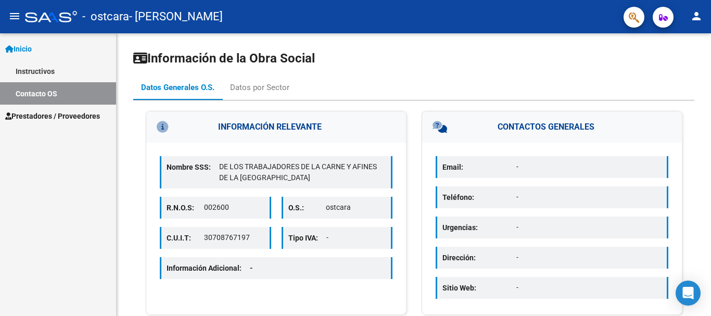 The image size is (711, 316). What do you see at coordinates (307, 238) in the screenshot?
I see `p: Tipo IVA:` at bounding box center [307, 238].